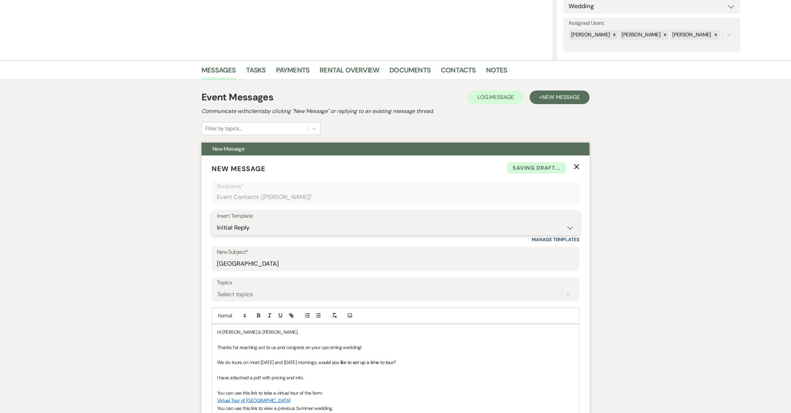  Describe the element at coordinates (559, 97) in the screenshot. I see `button: +New Message` at that location.